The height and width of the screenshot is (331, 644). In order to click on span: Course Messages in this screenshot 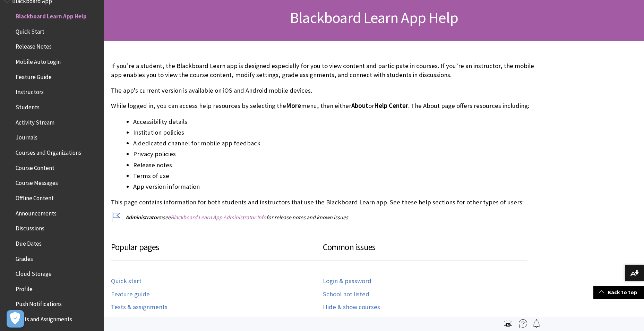, I will do `click(37, 182)`.